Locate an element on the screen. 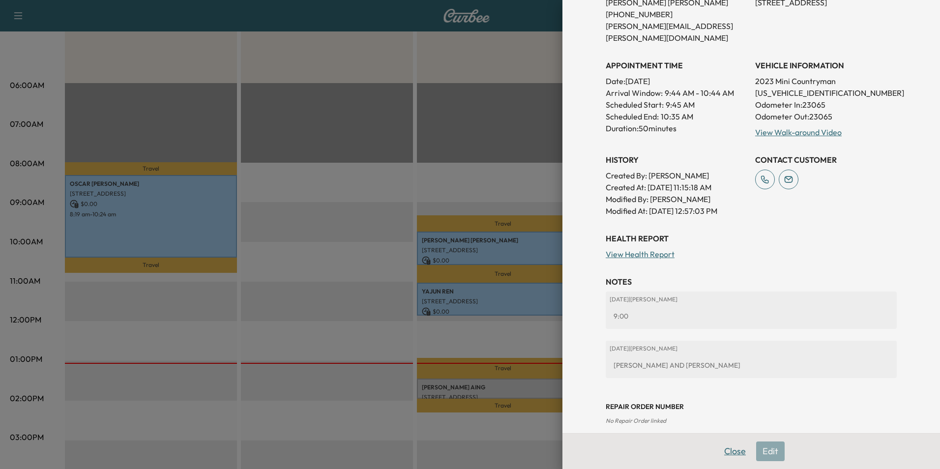 Image resolution: width=940 pixels, height=469 pixels. p: Scheduled End: is located at coordinates (632, 117).